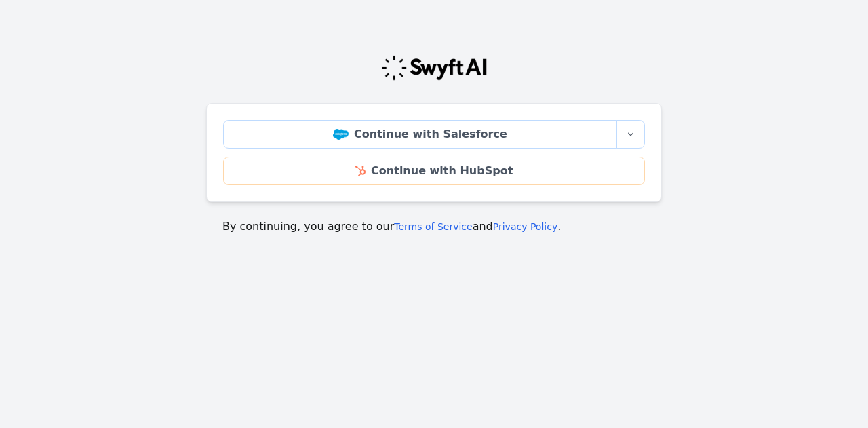 Image resolution: width=868 pixels, height=428 pixels. Describe the element at coordinates (420, 134) in the screenshot. I see `a: Continue with Salesforce` at that location.